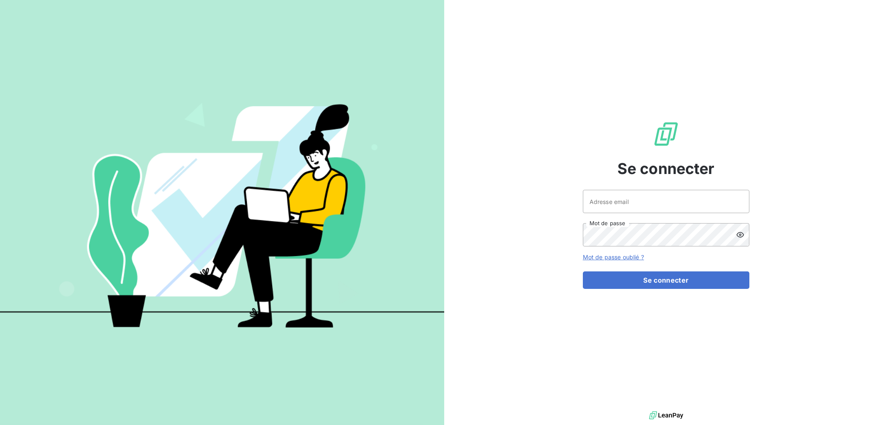  I want to click on a: Mot de passe oublié ?, so click(613, 257).